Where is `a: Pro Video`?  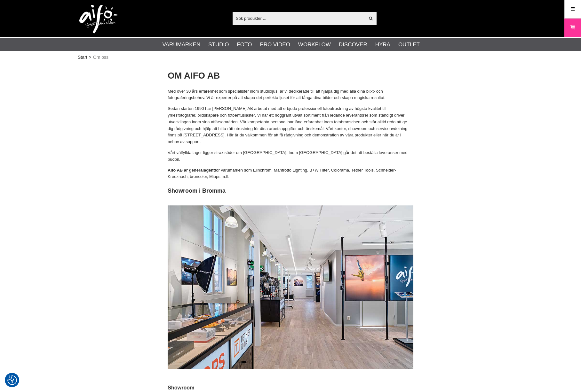 a: Pro Video is located at coordinates (275, 45).